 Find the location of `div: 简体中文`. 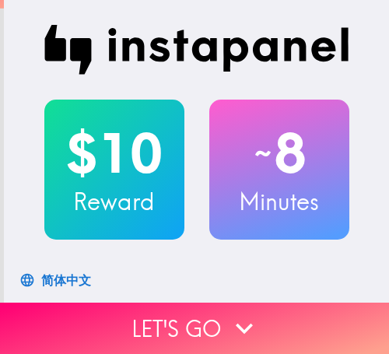

div: 简体中文 is located at coordinates (66, 280).